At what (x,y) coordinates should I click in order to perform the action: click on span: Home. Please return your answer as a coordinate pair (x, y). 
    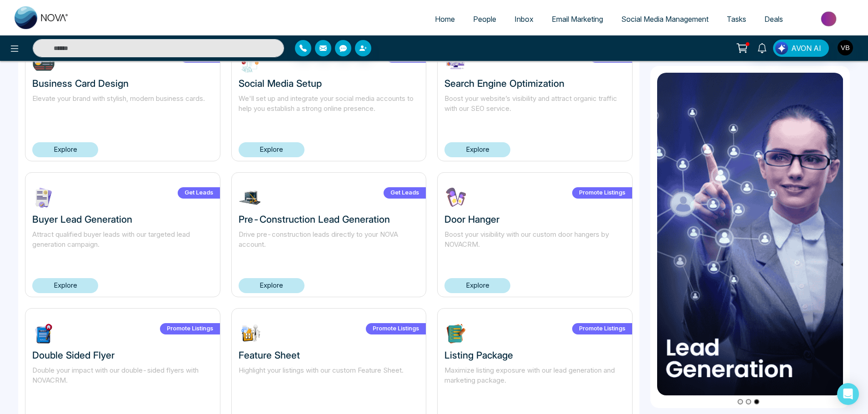
    Looking at the image, I should click on (445, 19).